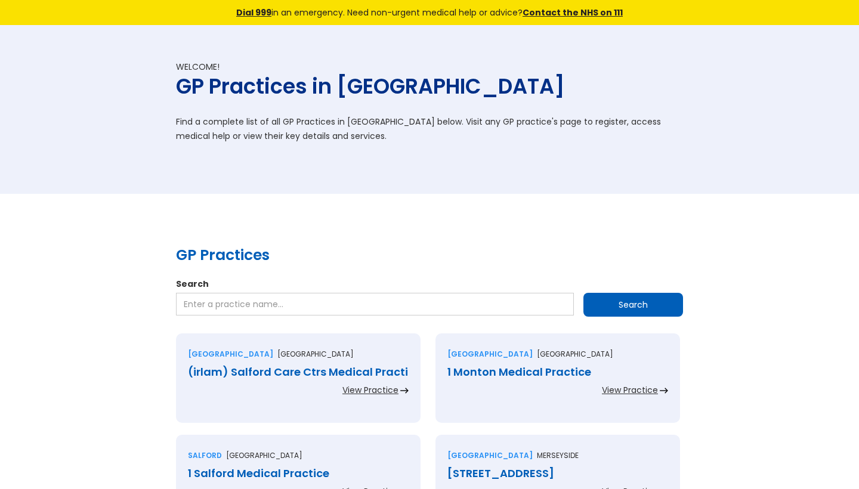  I want to click on strong: Dial 999, so click(253, 13).